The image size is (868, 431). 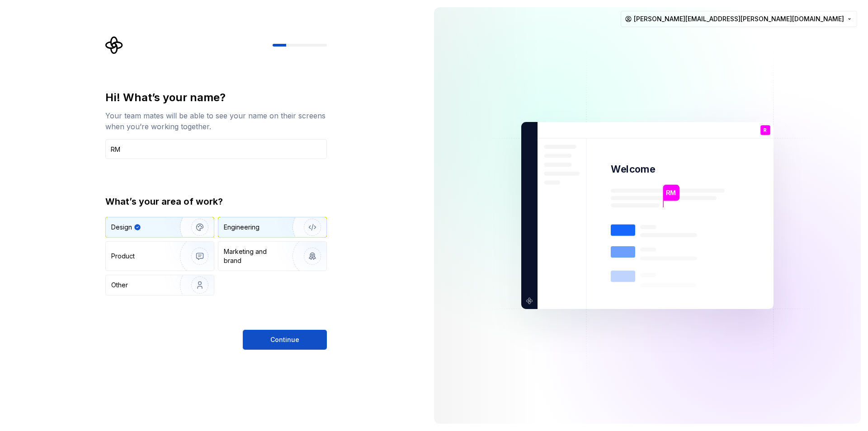 What do you see at coordinates (254, 256) in the screenshot?
I see `div: Marketing and brand` at bounding box center [254, 256].